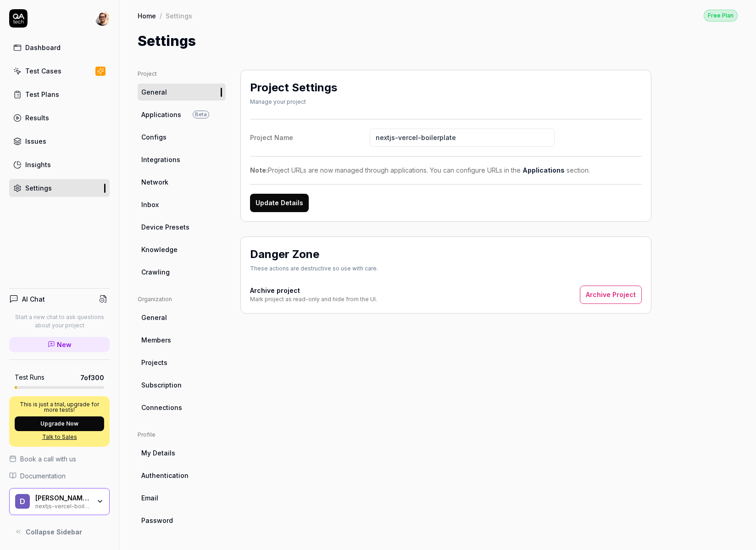 This screenshot has width=756, height=550. I want to click on a: My Details, so click(182, 453).